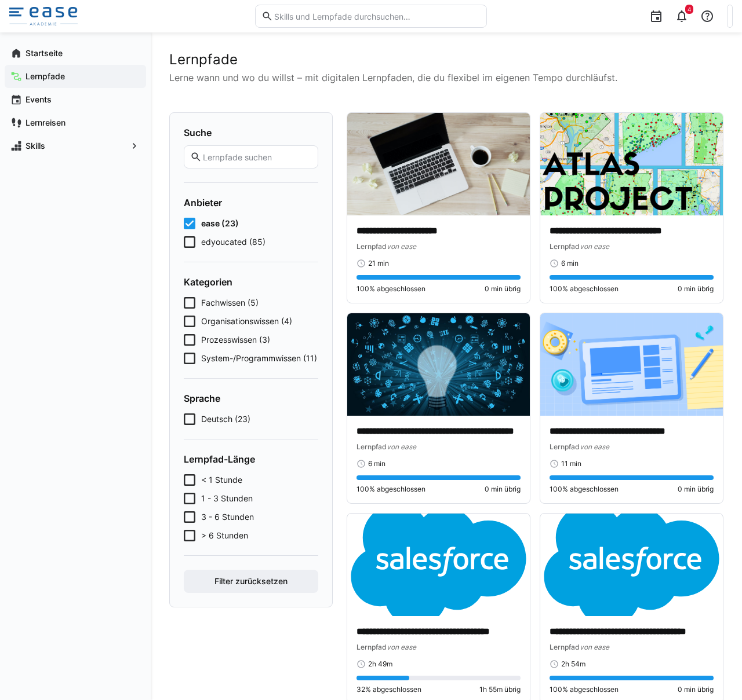 The image size is (742, 700). I want to click on h4: Sprache, so click(251, 398).